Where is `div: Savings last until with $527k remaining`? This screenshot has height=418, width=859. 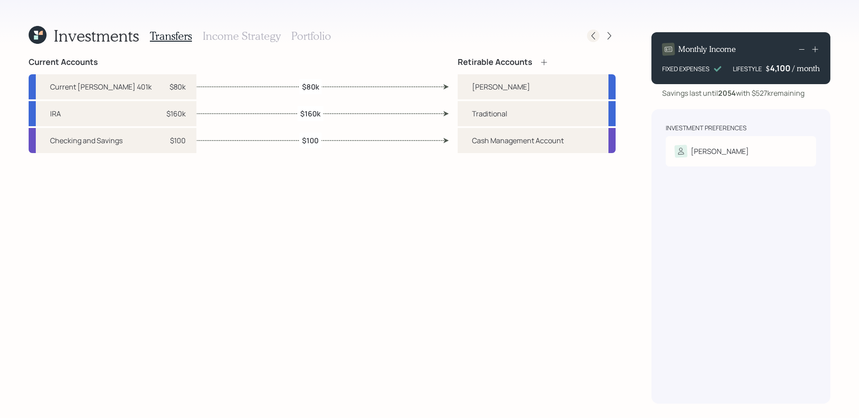 div: Savings last until with $527k remaining is located at coordinates (733, 93).